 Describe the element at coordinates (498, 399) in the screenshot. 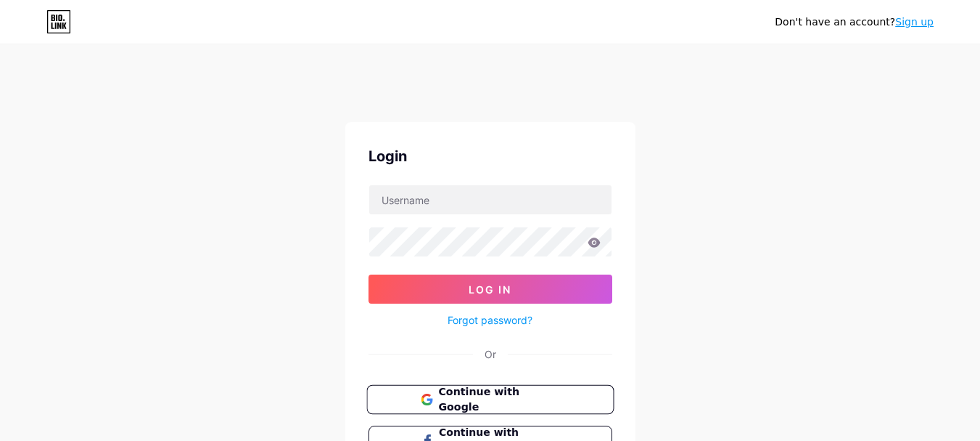

I see `span: Continue with Google` at that location.